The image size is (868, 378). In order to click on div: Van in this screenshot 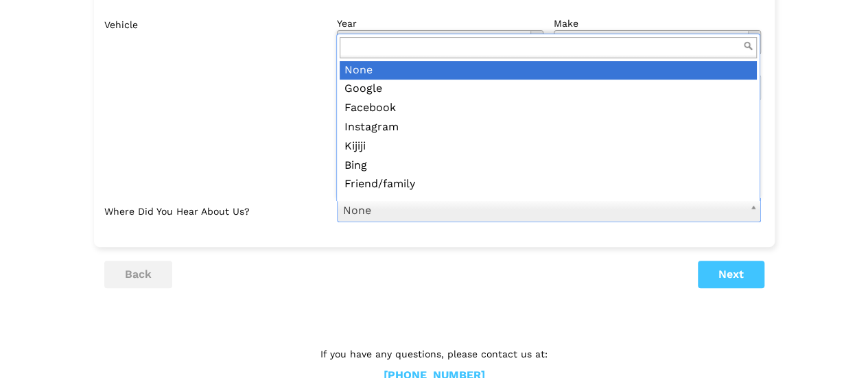, I will do `click(548, 204)`.